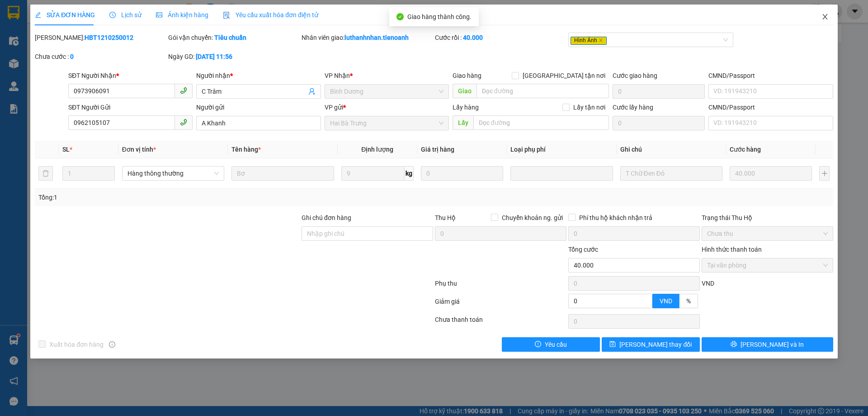 The height and width of the screenshot is (416, 868). I want to click on span: Hàng thông thường, so click(174, 174).